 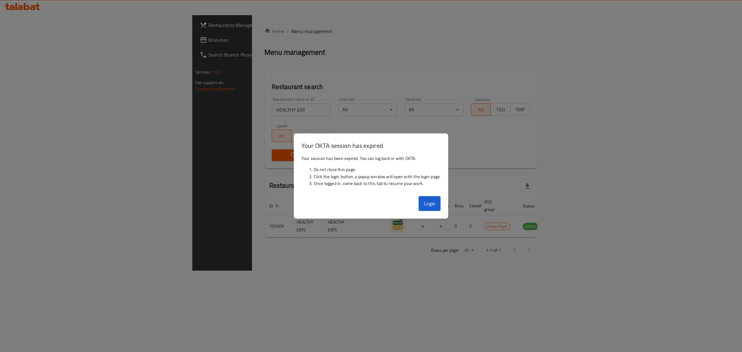 I want to click on li: Click the login button, a popup window will open with the login page., so click(x=377, y=176).